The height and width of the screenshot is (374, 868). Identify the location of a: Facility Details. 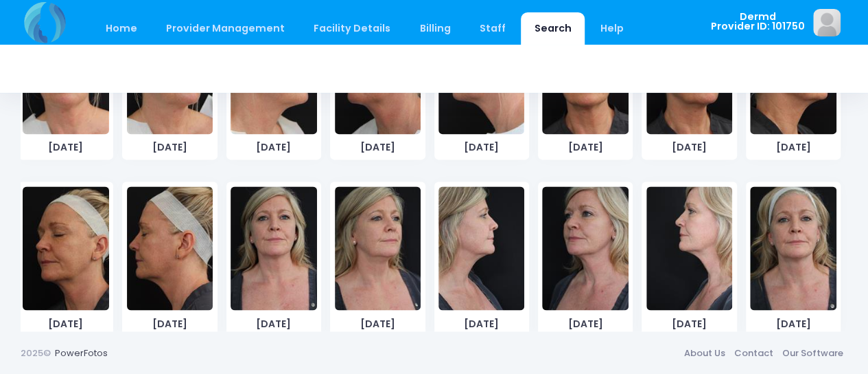
(352, 28).